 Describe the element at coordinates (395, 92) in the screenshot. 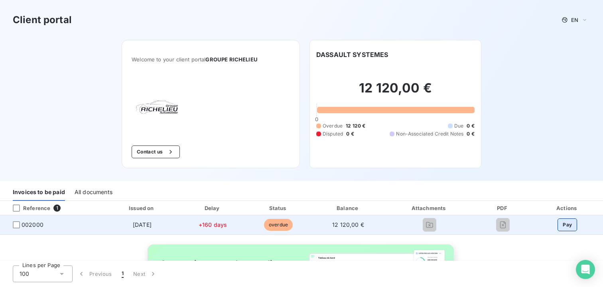

I see `h2: 12 120,00 €` at that location.